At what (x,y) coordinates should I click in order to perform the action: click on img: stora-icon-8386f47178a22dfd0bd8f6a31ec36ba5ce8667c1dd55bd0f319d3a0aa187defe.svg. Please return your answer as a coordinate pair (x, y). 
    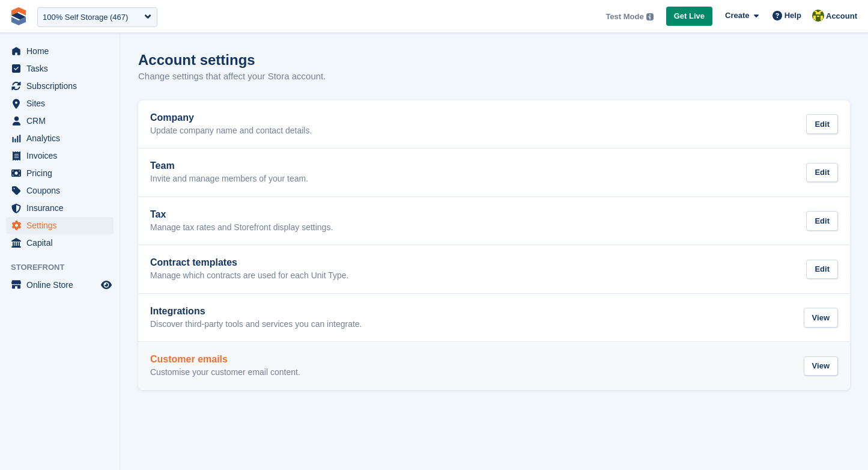
    Looking at the image, I should click on (19, 16).